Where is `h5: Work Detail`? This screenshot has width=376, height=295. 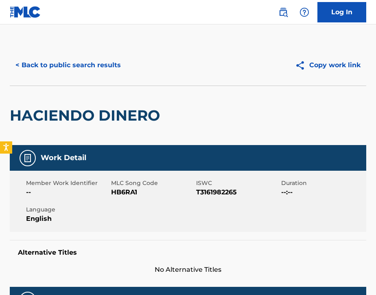 h5: Work Detail is located at coordinates (64, 158).